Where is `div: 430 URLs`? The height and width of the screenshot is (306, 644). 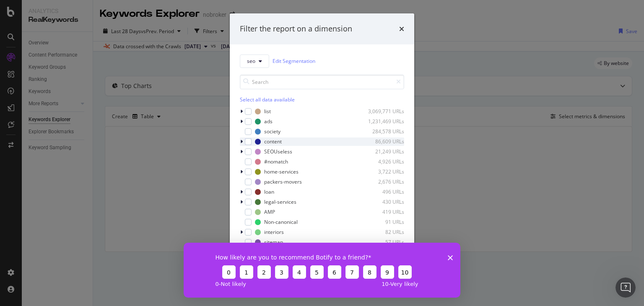
div: 430 URLs is located at coordinates (384, 202).